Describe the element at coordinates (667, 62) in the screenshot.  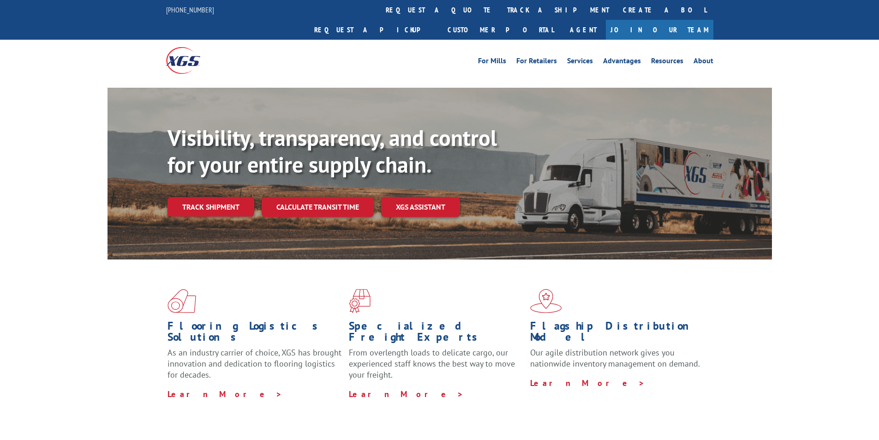
I see `a: Resources` at that location.